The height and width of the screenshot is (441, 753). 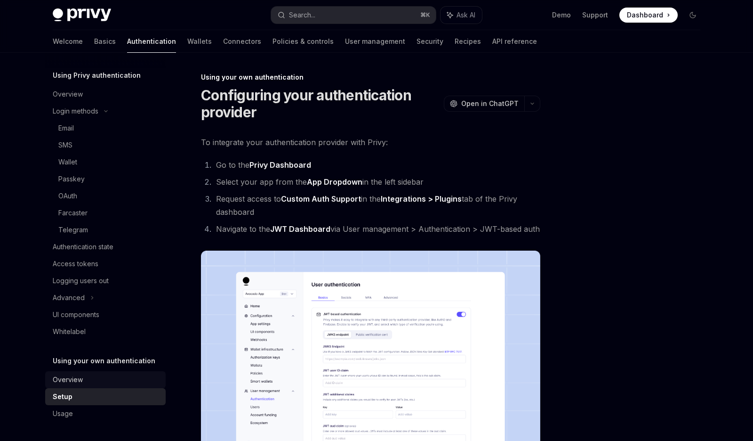 I want to click on h1: Configuring your authentication provider, so click(x=321, y=104).